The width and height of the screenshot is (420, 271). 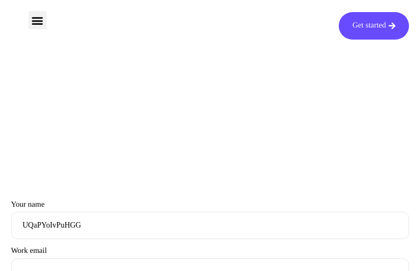 What do you see at coordinates (374, 26) in the screenshot?
I see `a: Get started` at bounding box center [374, 26].